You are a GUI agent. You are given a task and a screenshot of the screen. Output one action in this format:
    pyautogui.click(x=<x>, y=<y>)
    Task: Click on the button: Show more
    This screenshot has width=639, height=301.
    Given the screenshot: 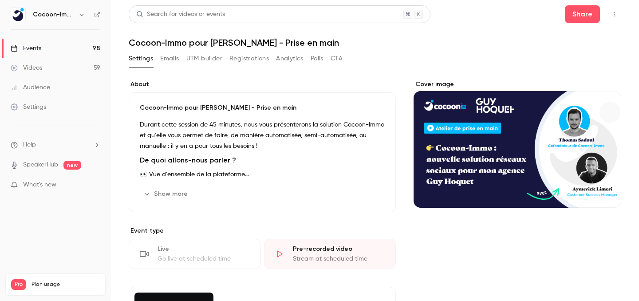 What is the action you would take?
    pyautogui.click(x=166, y=194)
    